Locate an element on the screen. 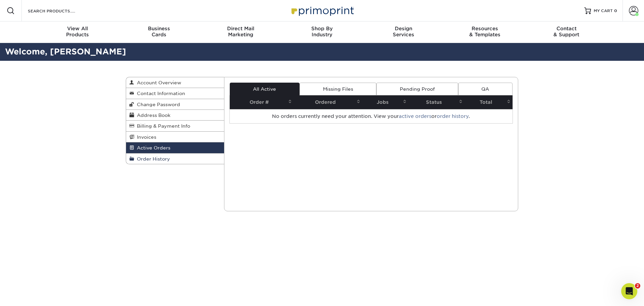 This screenshot has width=644, height=306. img: Primoprint is located at coordinates (322, 11).